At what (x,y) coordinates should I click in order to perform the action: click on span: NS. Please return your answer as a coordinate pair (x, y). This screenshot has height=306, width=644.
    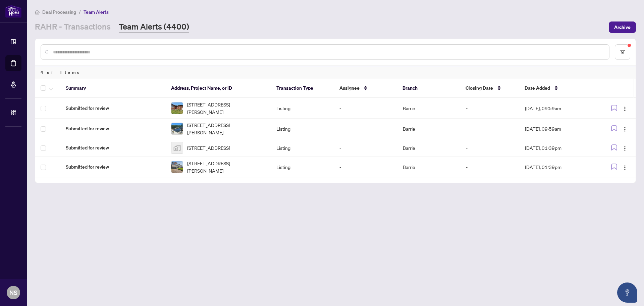
    Looking at the image, I should click on (14, 292).